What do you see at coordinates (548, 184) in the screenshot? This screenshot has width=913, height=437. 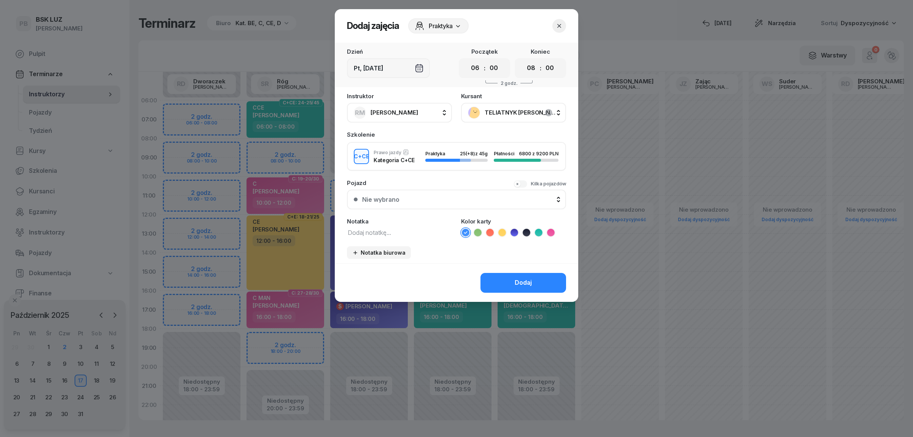 I see `div: Kilka pojazdów` at bounding box center [548, 184].